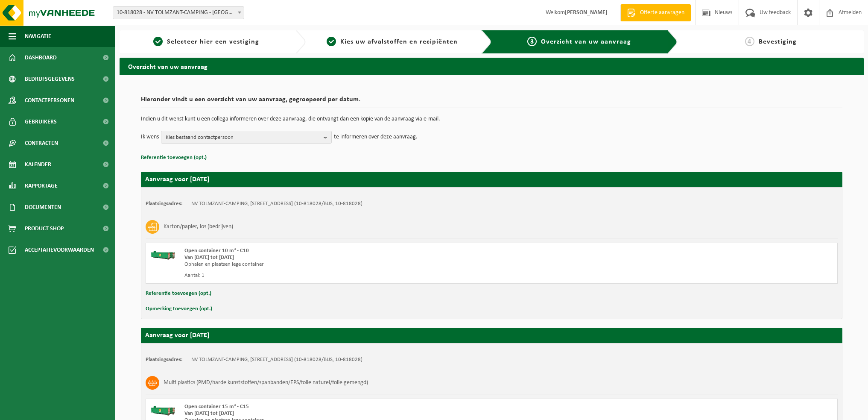 The height and width of the screenshot is (420, 868). I want to click on span: Overzicht van uw aanvraag, so click(586, 42).